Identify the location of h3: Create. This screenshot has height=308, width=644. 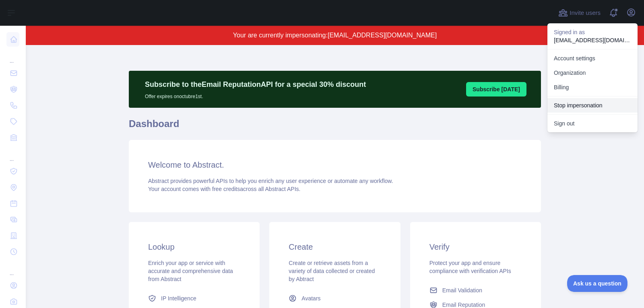
(334, 247).